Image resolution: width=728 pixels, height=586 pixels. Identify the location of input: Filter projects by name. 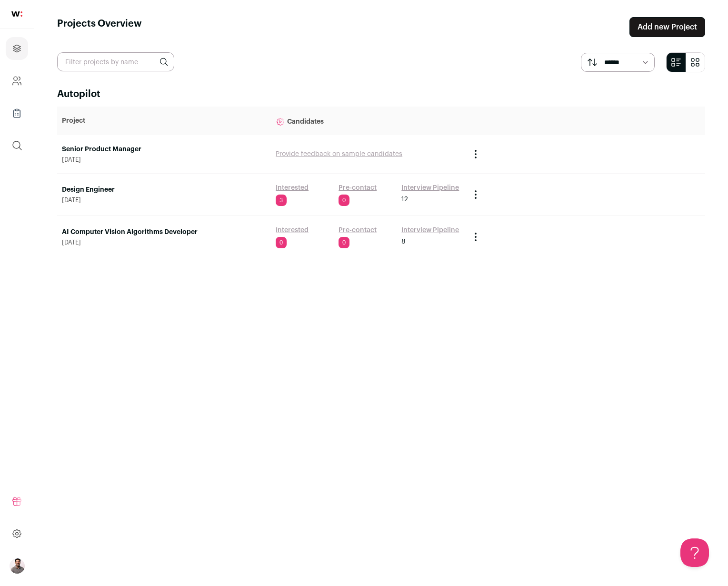
(116, 62).